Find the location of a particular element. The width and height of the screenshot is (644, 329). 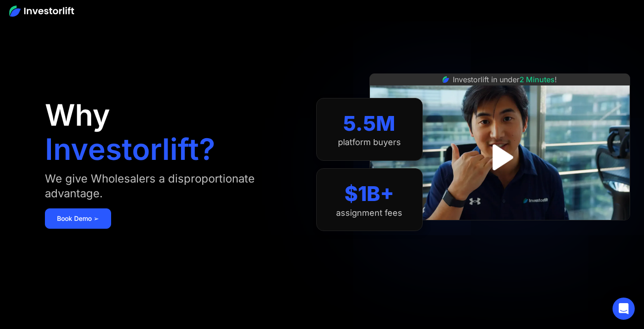

div: 5.5M is located at coordinates (369, 124).